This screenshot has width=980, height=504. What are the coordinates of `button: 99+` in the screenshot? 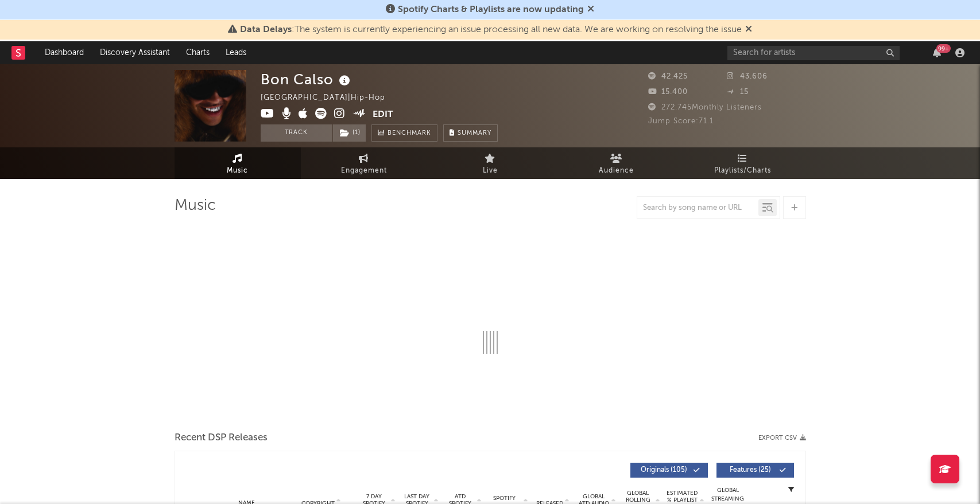 It's located at (937, 53).